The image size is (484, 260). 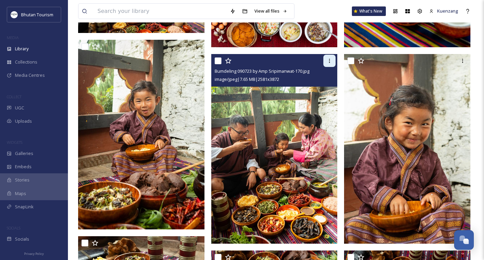 I want to click on span: SnapLink, so click(x=24, y=207).